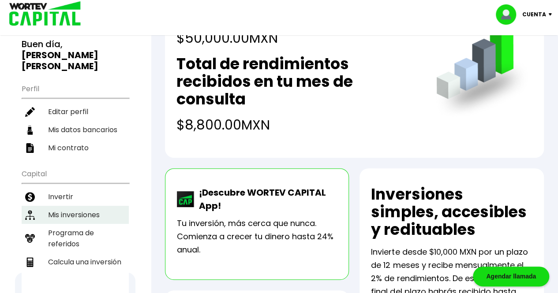 The height and width of the screenshot is (293, 558). What do you see at coordinates (75, 118) in the screenshot?
I see `ul: Perfil` at bounding box center [75, 118].